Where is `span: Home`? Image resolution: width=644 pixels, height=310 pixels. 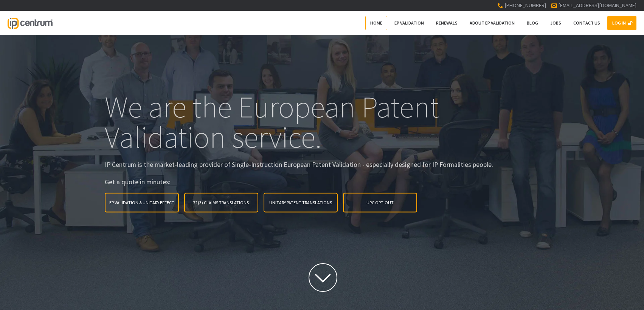
span: Home is located at coordinates (376, 23).